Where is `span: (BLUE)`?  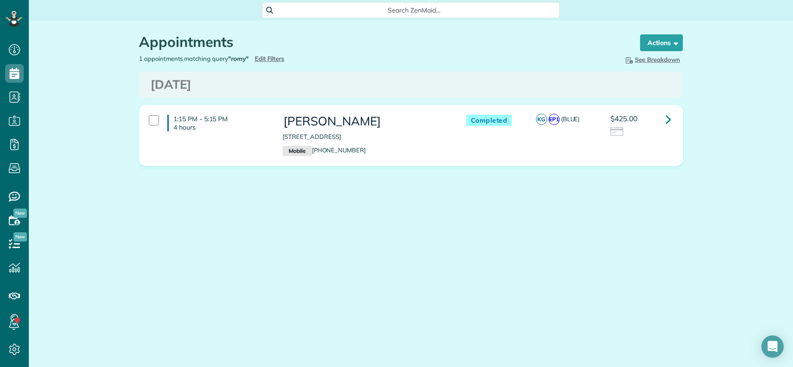 span: (BLUE) is located at coordinates (570, 119).